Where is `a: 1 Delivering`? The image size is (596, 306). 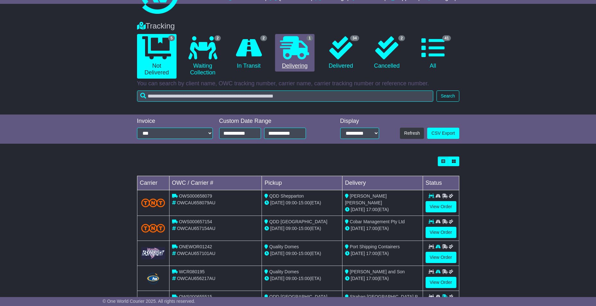
a: 1 Delivering is located at coordinates (295, 53).